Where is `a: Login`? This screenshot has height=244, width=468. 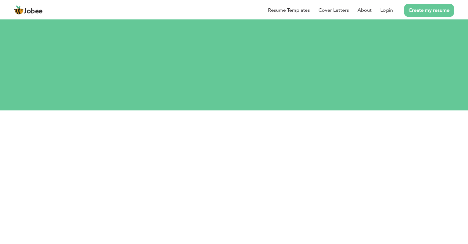 a: Login is located at coordinates (387, 10).